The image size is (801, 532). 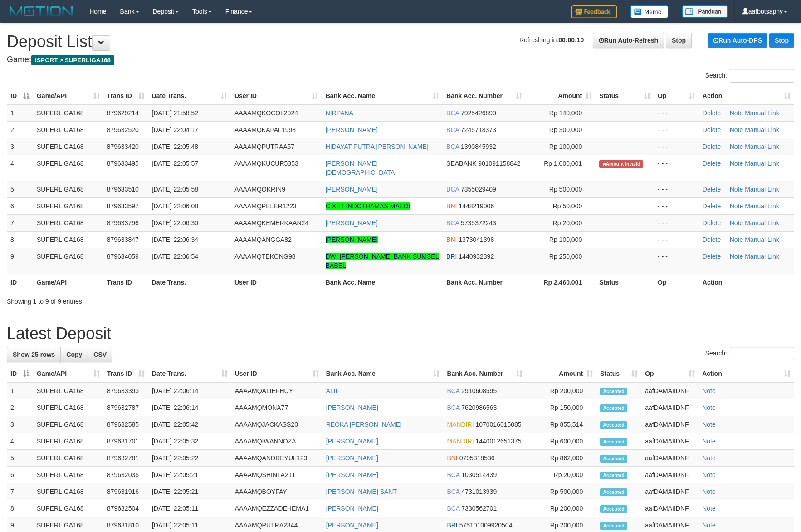 What do you see at coordinates (100, 355) in the screenshot?
I see `span: CSV` at bounding box center [100, 355].